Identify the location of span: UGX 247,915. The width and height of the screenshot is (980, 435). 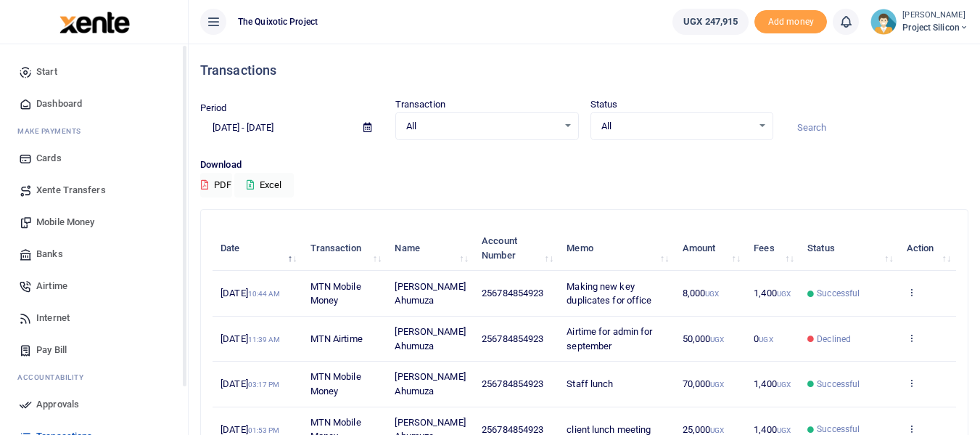
(710, 22).